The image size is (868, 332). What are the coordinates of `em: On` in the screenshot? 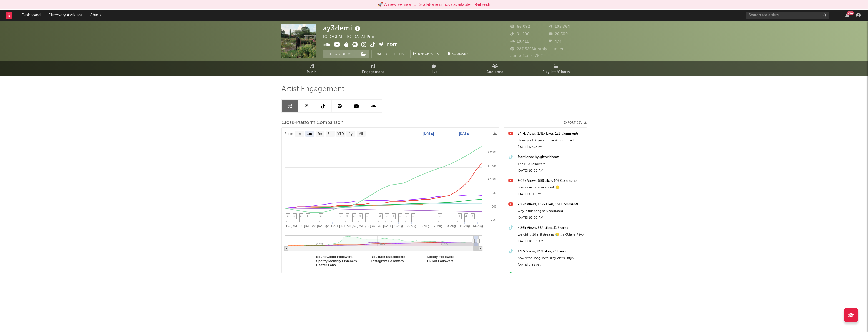 It's located at (402, 54).